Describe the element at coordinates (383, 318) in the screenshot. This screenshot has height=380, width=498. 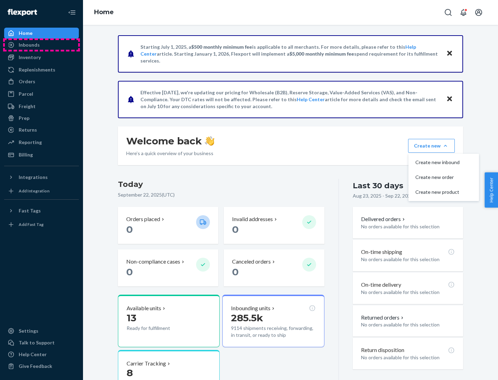
I see `button: Returned orders` at that location.